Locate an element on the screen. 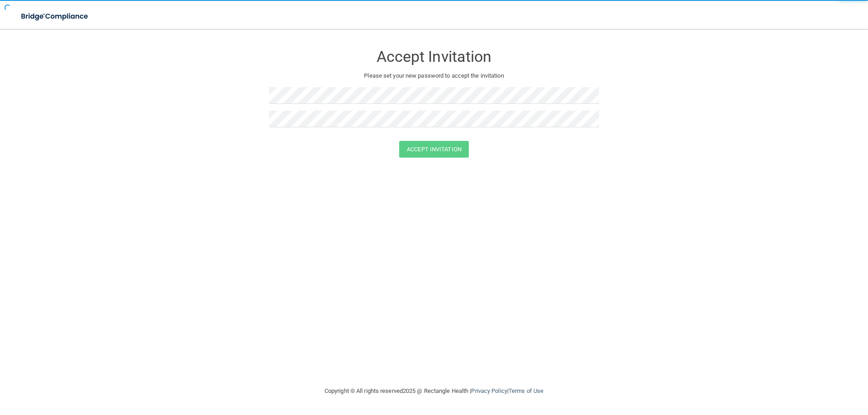 The width and height of the screenshot is (868, 415). a: Privacy Policy is located at coordinates (488, 391).